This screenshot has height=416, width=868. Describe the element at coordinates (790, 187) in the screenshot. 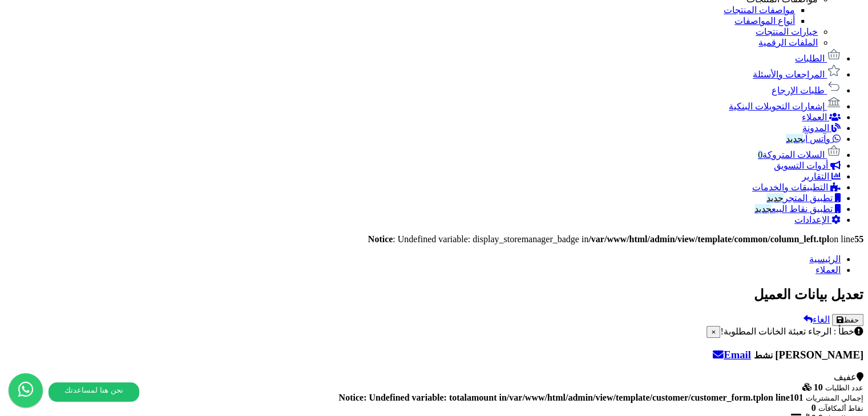

I see `span: التطبيقات والخدمات` at that location.